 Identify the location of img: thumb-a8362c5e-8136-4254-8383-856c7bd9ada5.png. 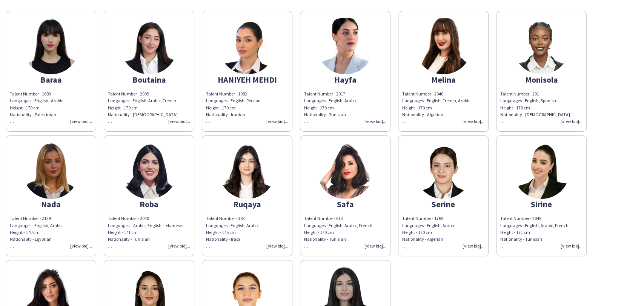
(345, 170).